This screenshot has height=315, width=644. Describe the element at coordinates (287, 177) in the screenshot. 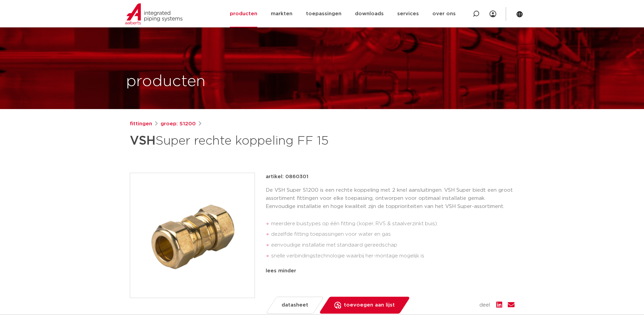

I see `p: artikel: 0860301` at that location.